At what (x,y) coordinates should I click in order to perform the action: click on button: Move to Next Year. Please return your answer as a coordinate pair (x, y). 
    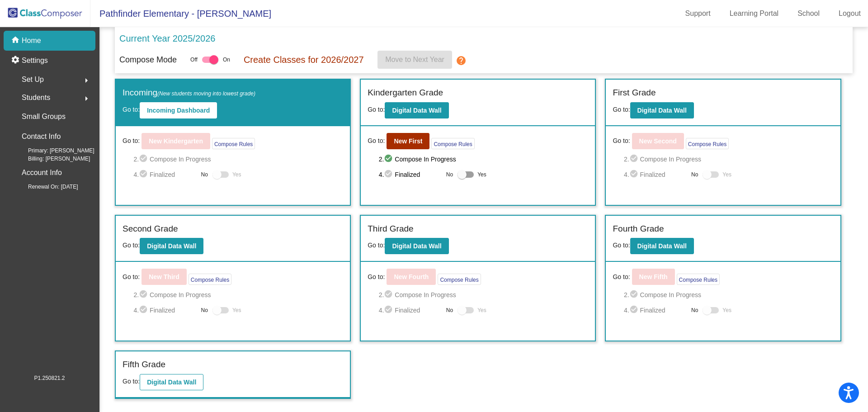
    Looking at the image, I should click on (415, 60).